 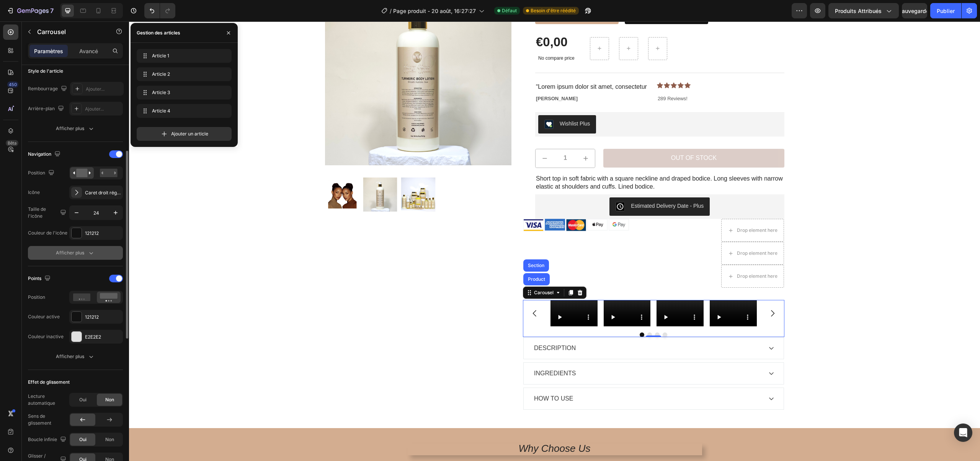 What do you see at coordinates (33, 192) in the screenshot?
I see `font: Icône` at bounding box center [33, 192].